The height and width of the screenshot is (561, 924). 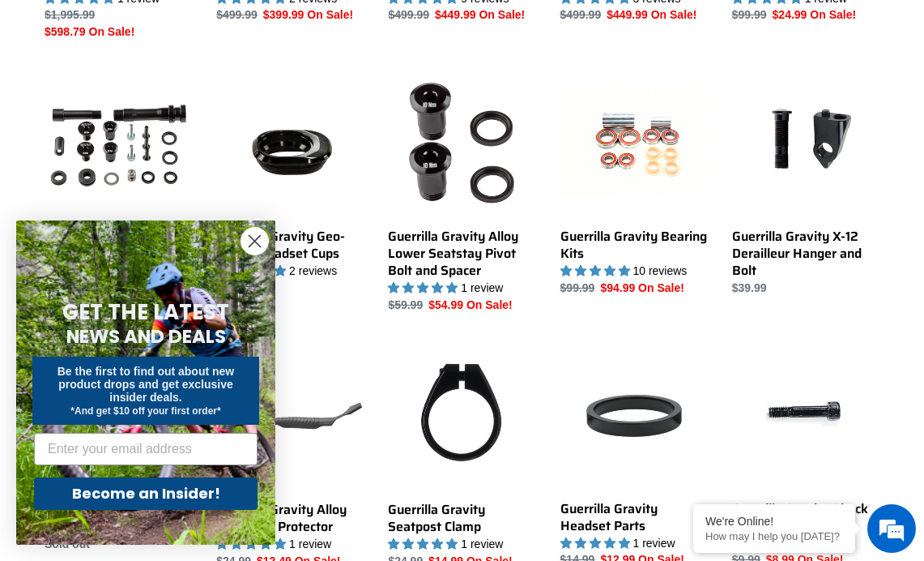 I want to click on button: Close dialog, so click(x=255, y=241).